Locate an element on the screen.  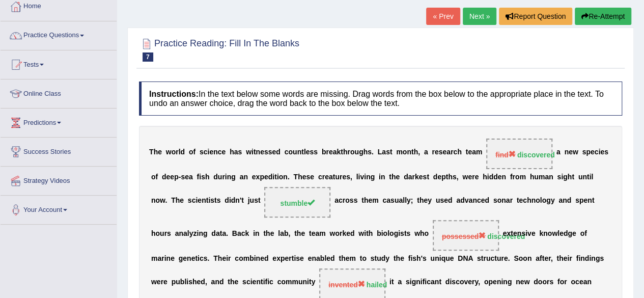
b: p is located at coordinates (177, 177).